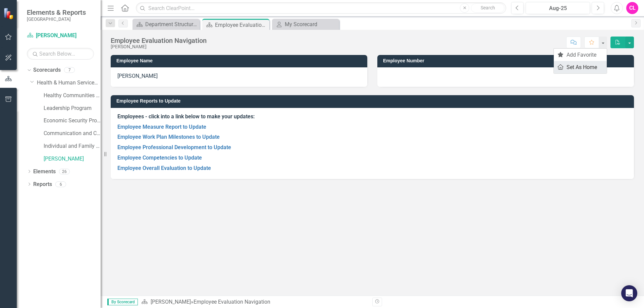 The image size is (644, 308). Describe the element at coordinates (558, 8) in the screenshot. I see `div: Aug-25` at that location.